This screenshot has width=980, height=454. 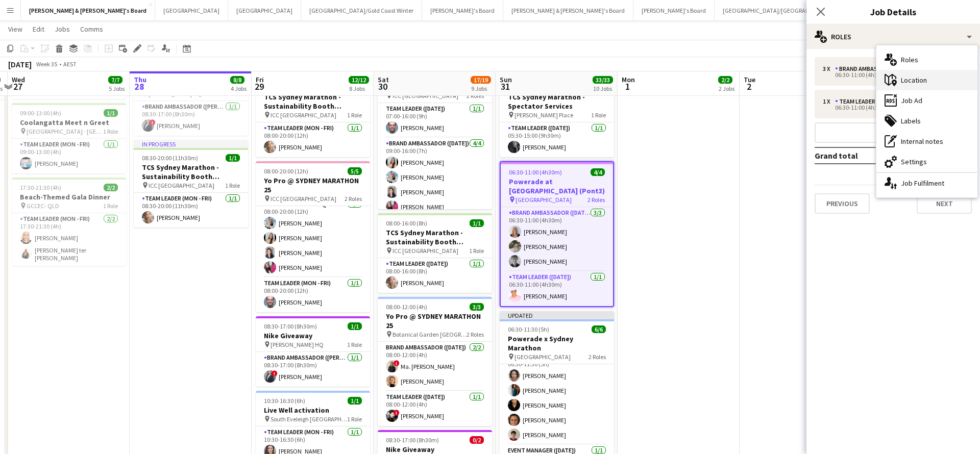 I want to click on span: 0/2, so click(x=476, y=440).